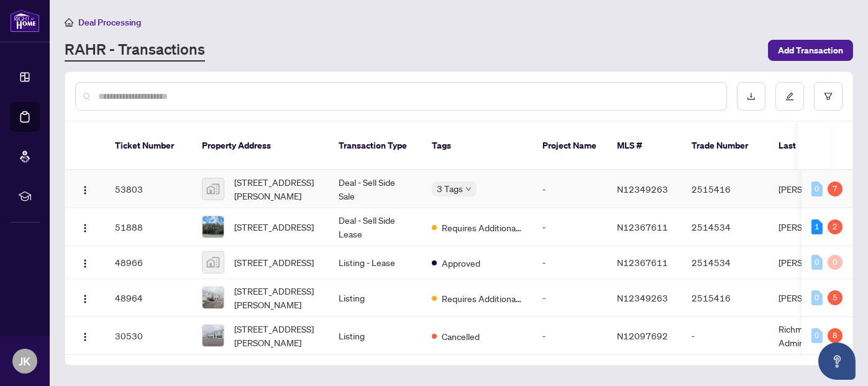  What do you see at coordinates (835, 297) in the screenshot?
I see `div: 5` at bounding box center [835, 297].